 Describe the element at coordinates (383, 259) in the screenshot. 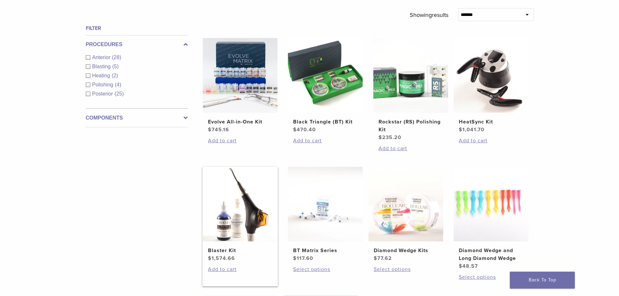

I see `bdi: 77.62` at that location.